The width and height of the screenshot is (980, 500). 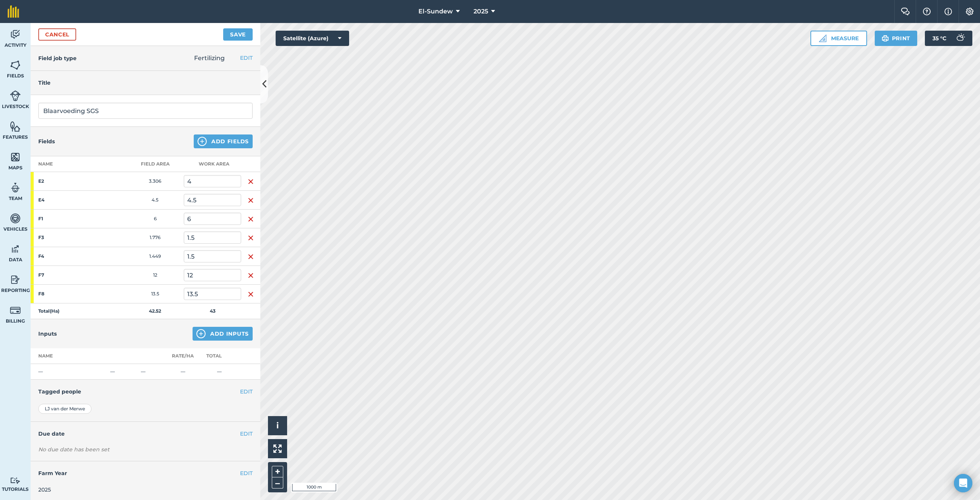 I want to click on h4: Due date, so click(x=146, y=434).